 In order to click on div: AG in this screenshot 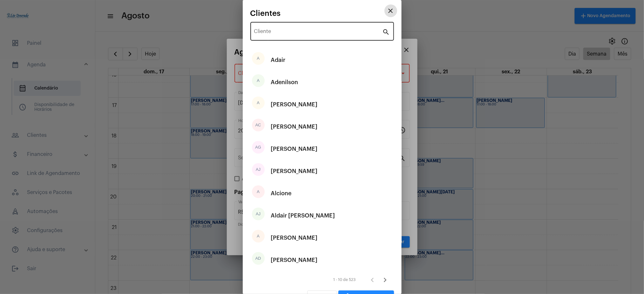, I will do `click(258, 147)`.